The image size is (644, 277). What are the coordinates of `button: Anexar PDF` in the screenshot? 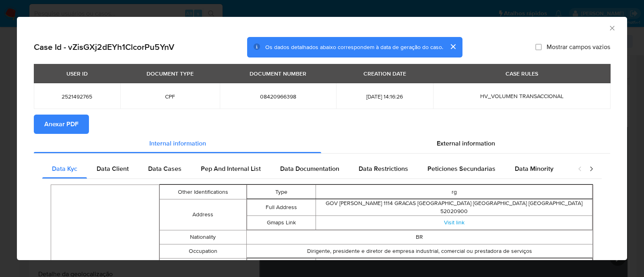 It's located at (61, 125).